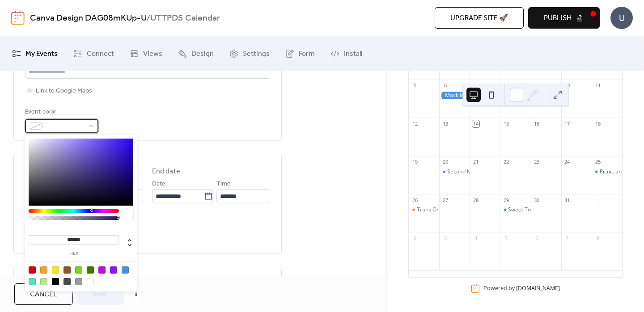  What do you see at coordinates (79, 282) in the screenshot?
I see `div: #9B9B9B` at bounding box center [79, 282].